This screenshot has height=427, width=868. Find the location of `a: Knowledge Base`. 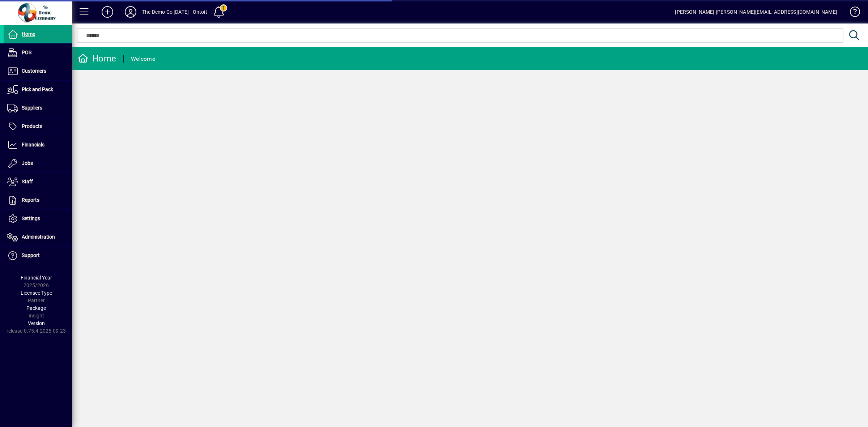

a: Knowledge Base is located at coordinates (852, 13).